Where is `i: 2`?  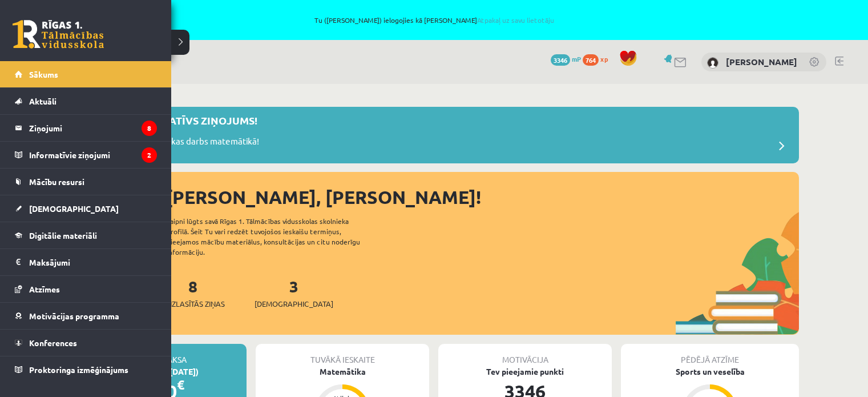
i: 2 is located at coordinates (149, 155).